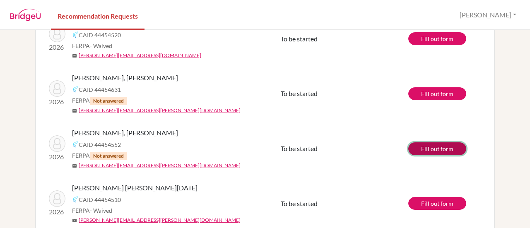 The image size is (530, 228). What do you see at coordinates (25, 15) in the screenshot?
I see `img: BridgeU logo` at bounding box center [25, 15].